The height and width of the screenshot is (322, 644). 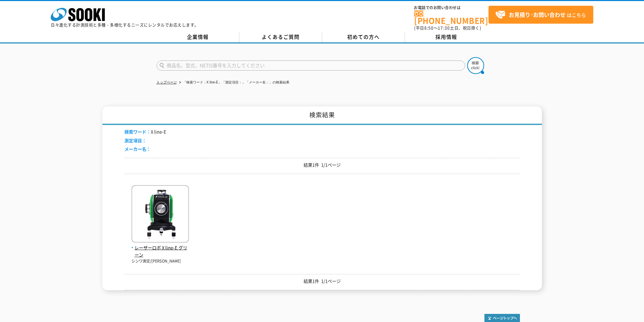 What do you see at coordinates (198, 37) in the screenshot?
I see `a: 企業情報` at bounding box center [198, 37].